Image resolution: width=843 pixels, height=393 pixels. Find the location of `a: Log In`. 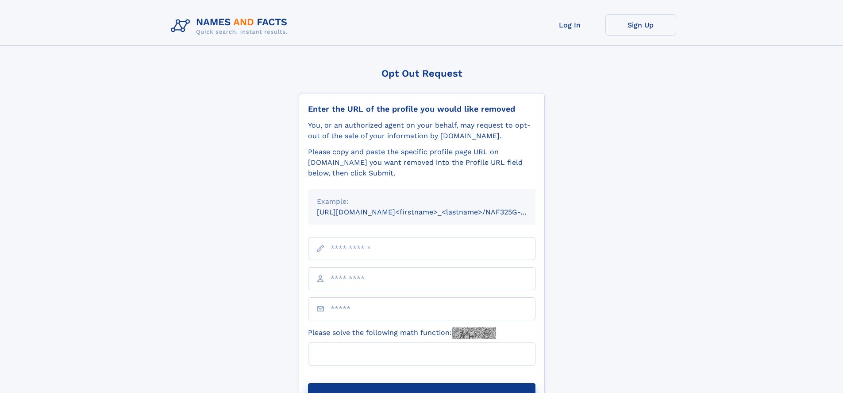

a: Log In is located at coordinates (570, 25).